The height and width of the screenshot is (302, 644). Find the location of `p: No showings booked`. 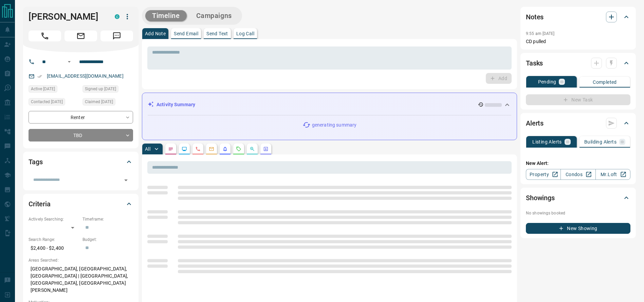

p: No showings booked is located at coordinates (578, 213).